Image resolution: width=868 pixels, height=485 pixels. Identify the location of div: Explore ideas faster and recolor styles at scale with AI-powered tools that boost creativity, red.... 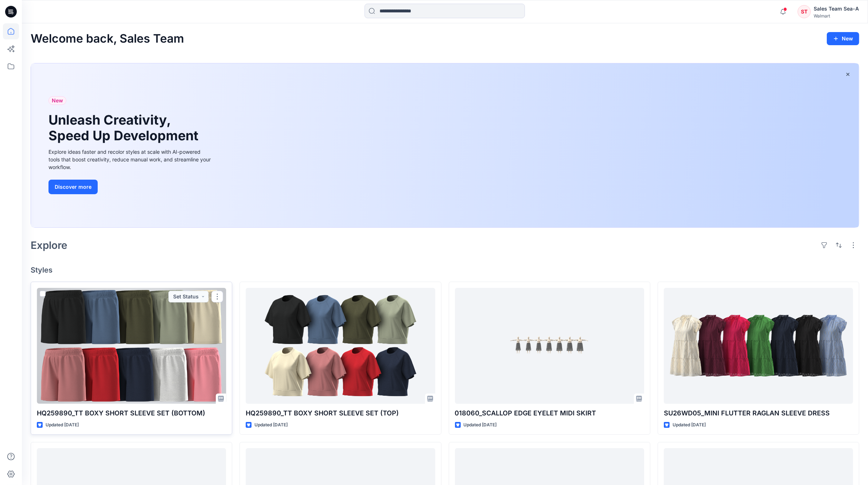
(131, 159).